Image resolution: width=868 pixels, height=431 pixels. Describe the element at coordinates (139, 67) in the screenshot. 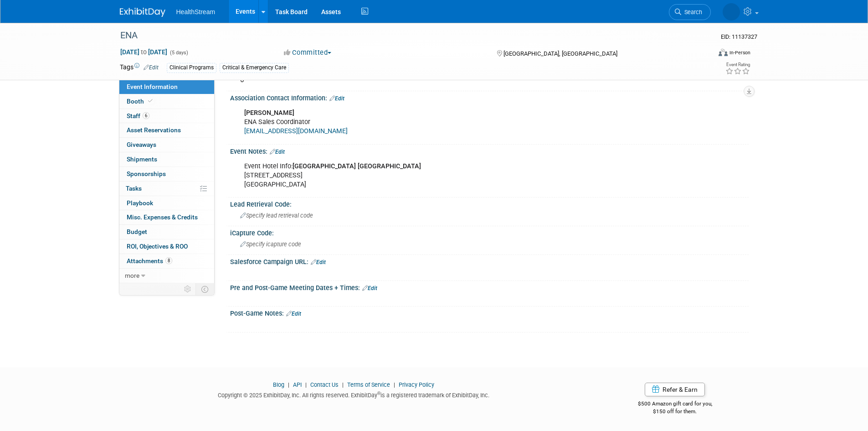

I see `td: Tags` at that location.